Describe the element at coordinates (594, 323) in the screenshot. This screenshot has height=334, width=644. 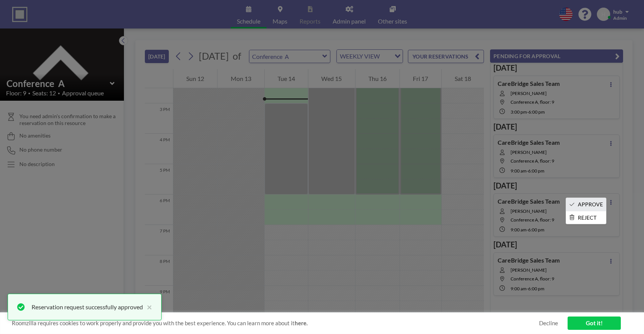
I see `a: Got it!` at that location.